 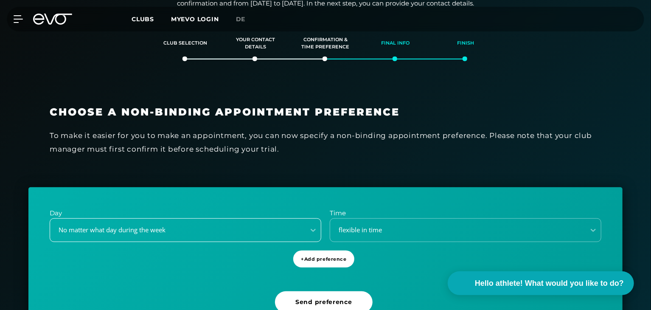 What do you see at coordinates (541, 283) in the screenshot?
I see `button: Hello athlete! What would you like to do?` at bounding box center [541, 283].